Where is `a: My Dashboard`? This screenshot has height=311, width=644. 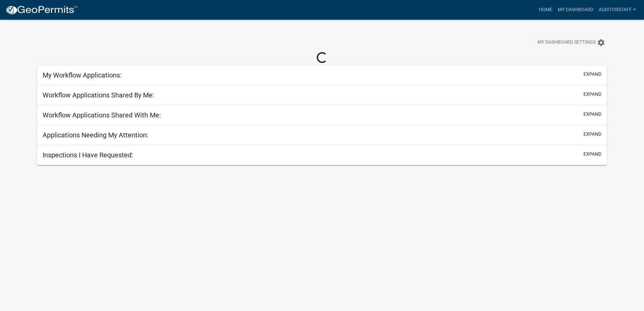
a: My Dashboard is located at coordinates (576, 10).